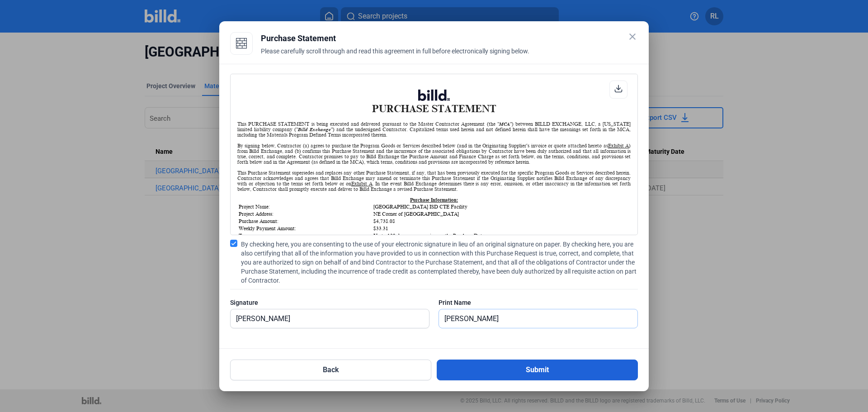  What do you see at coordinates (449, 56) in the screenshot?
I see `div: Please carefully scroll through and read this agreement in full before electronically signing below.` at bounding box center [449, 56].